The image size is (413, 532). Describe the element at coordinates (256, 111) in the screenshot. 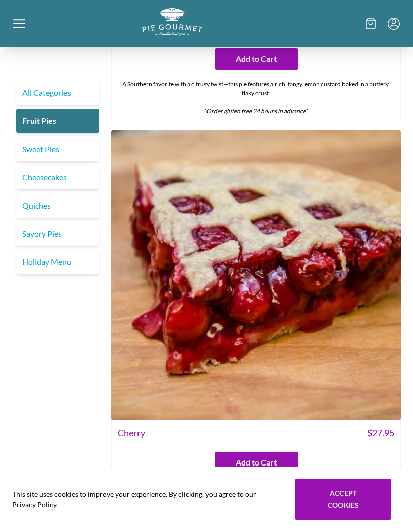

I see `em: *Order gluten free 24 hours in advance*` at that location.